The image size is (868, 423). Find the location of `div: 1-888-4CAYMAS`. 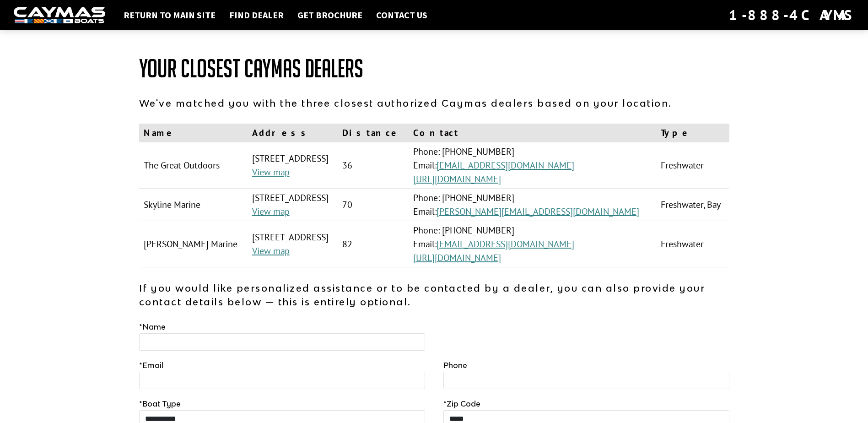

div: 1-888-4CAYMAS is located at coordinates (791, 15).